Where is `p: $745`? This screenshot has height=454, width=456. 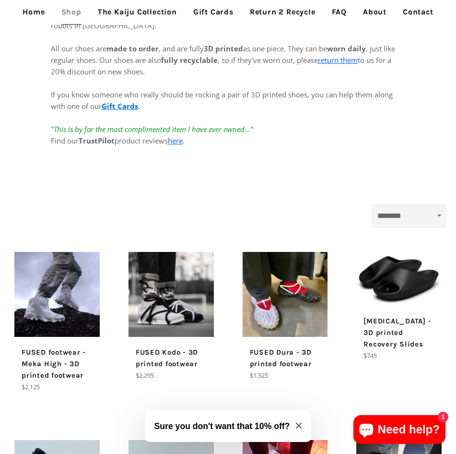
p: $745 is located at coordinates (399, 356).